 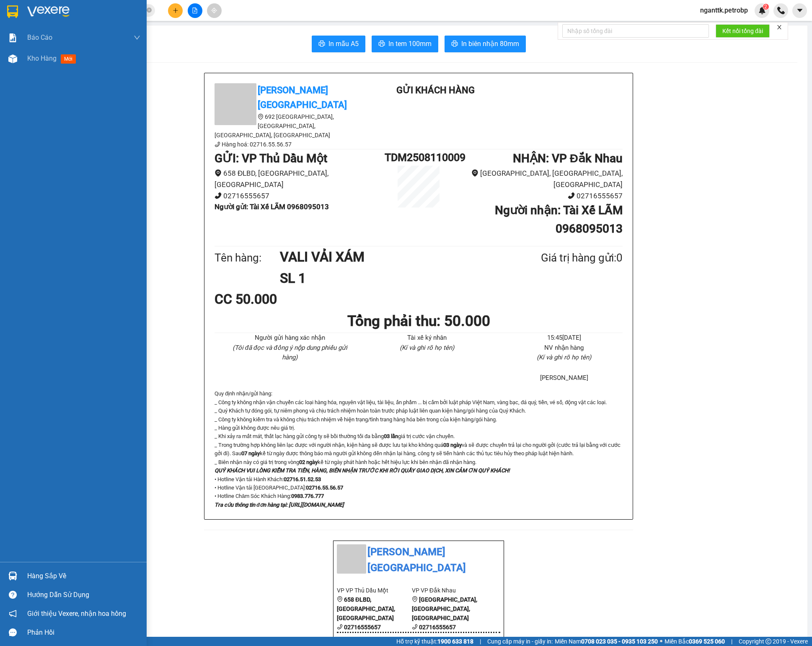 I want to click on b: NHẬN : VP Đắk Nhau, so click(x=568, y=158).